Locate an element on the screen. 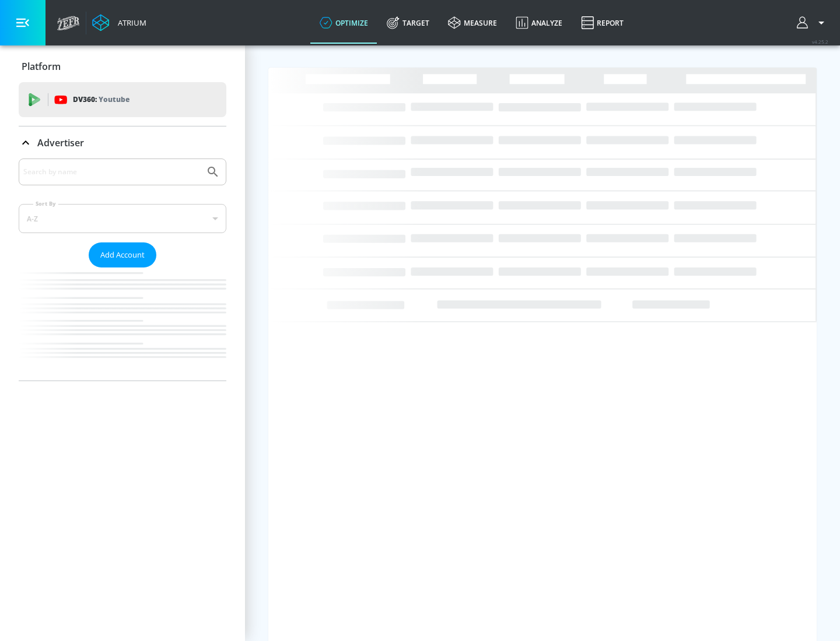 The height and width of the screenshot is (641, 840). nav: list of Advertiser is located at coordinates (123, 324).